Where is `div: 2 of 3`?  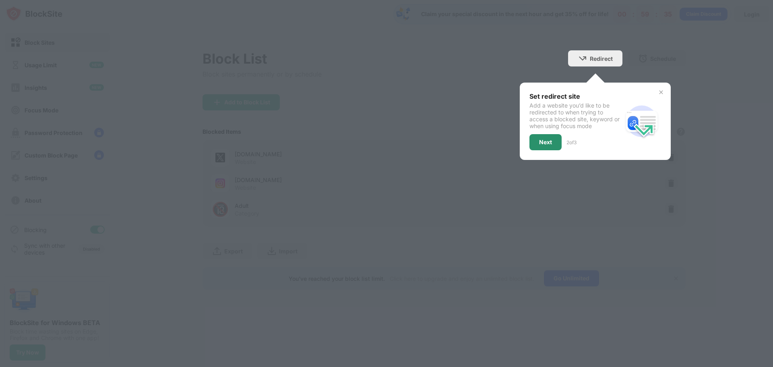
div: 2 of 3 is located at coordinates (571, 142).